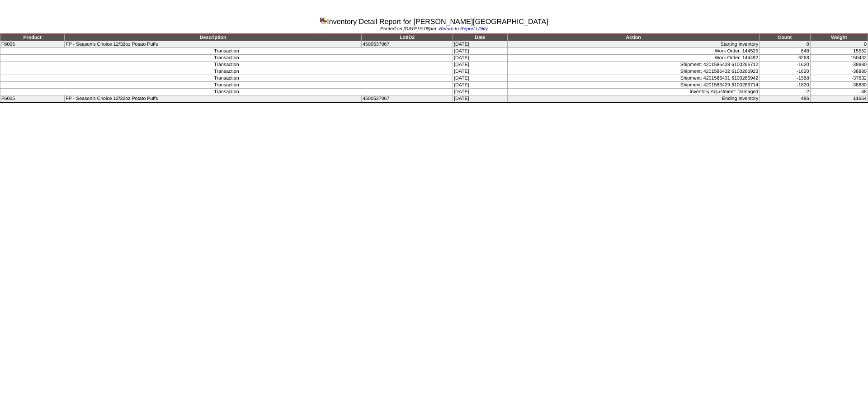 Image resolution: width=868 pixels, height=412 pixels. What do you see at coordinates (323, 20) in the screenshot?
I see `img: graph.gif` at bounding box center [323, 20].